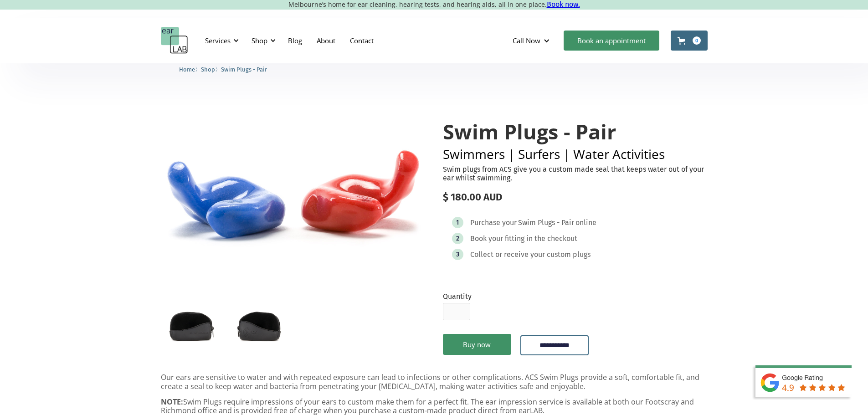 Image resolution: width=868 pixels, height=415 pixels. I want to click on a: Book an appointment, so click(611, 41).